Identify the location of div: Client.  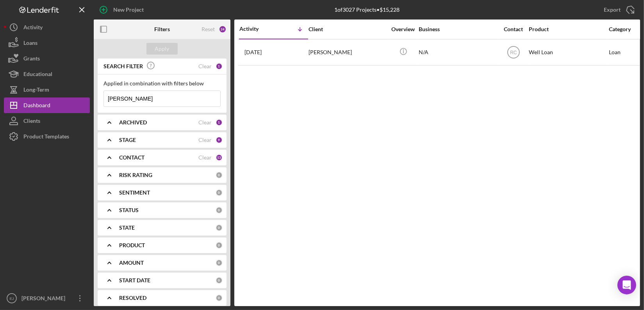
(348, 29).